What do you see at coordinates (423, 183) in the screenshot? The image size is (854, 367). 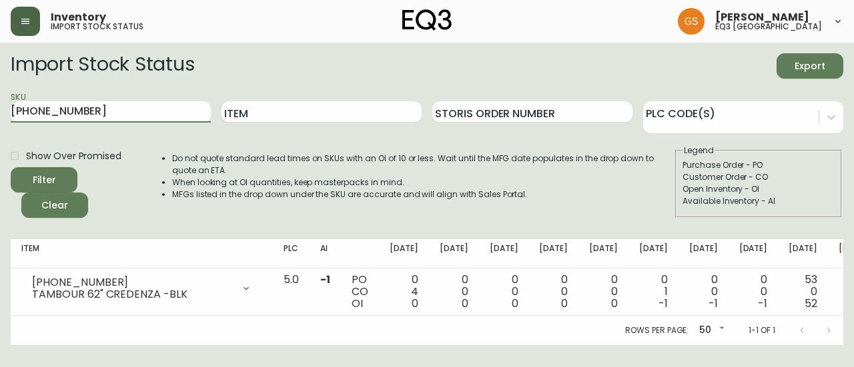 I see `li: When looking at OI quantities, keep masterpacks in mind.` at bounding box center [423, 183].